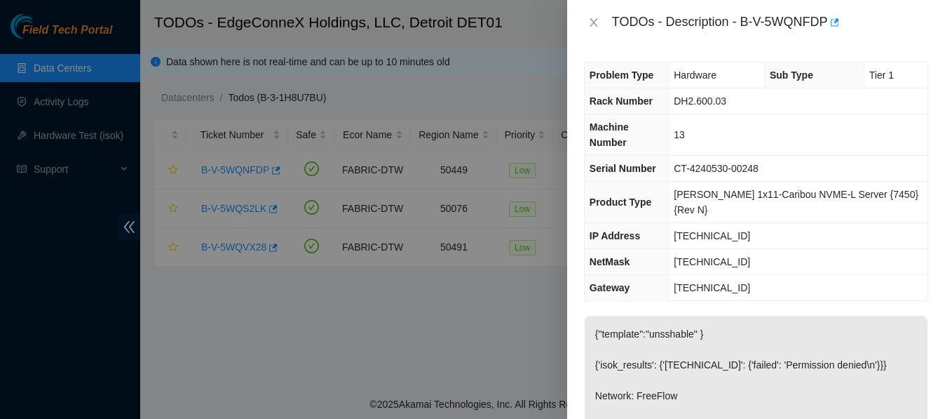 The width and height of the screenshot is (945, 419). What do you see at coordinates (610, 262) in the screenshot?
I see `span: NetMask` at bounding box center [610, 262].